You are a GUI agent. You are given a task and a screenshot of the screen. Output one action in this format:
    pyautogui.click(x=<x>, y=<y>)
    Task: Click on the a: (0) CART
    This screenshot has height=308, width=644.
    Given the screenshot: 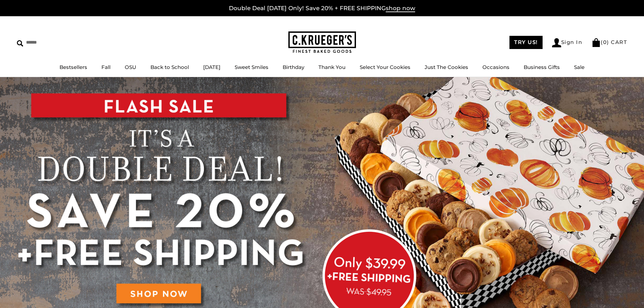 What is the action you would take?
    pyautogui.click(x=609, y=42)
    